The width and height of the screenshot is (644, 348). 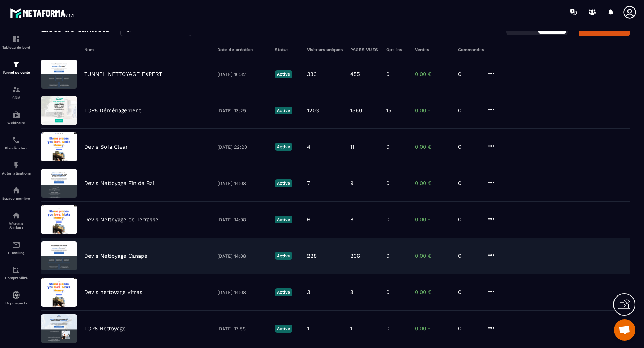 I want to click on h6: Commandes, so click(x=471, y=50).